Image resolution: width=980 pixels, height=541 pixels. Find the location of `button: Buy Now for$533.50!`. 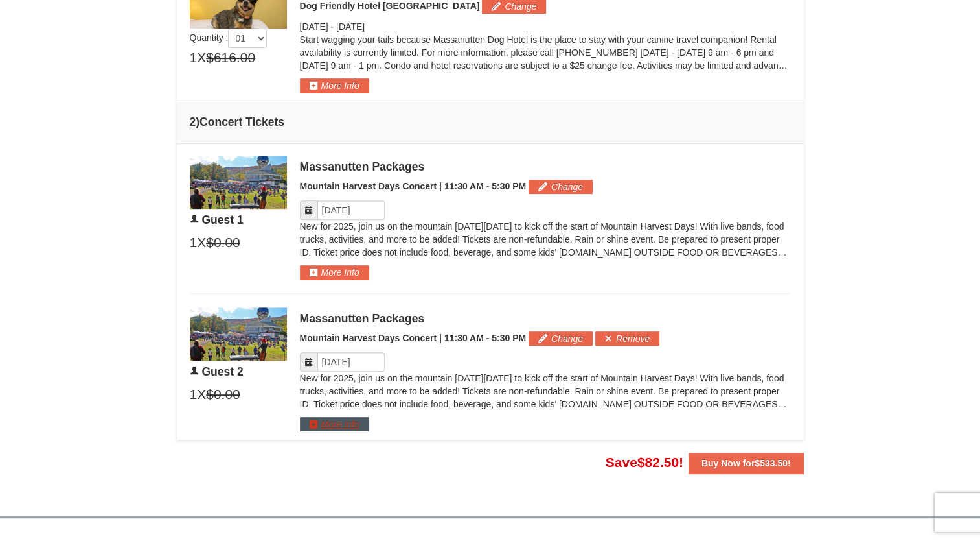

button: Buy Now for$533.50! is located at coordinates (746, 463).